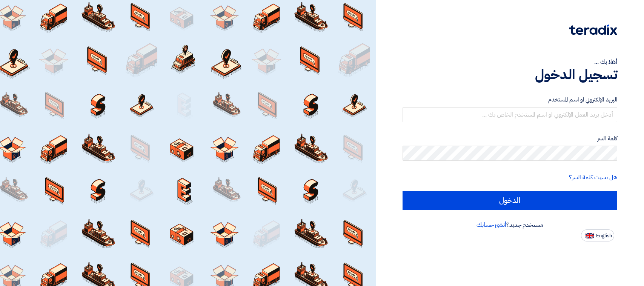 The width and height of the screenshot is (644, 286). I want to click on input: الدخول, so click(510, 200).